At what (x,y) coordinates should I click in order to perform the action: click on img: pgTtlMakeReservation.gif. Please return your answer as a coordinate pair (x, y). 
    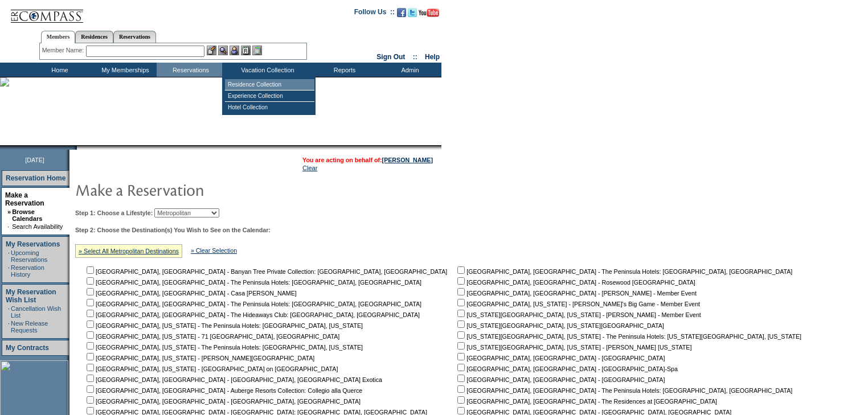
    Looking at the image, I should click on (189, 190).